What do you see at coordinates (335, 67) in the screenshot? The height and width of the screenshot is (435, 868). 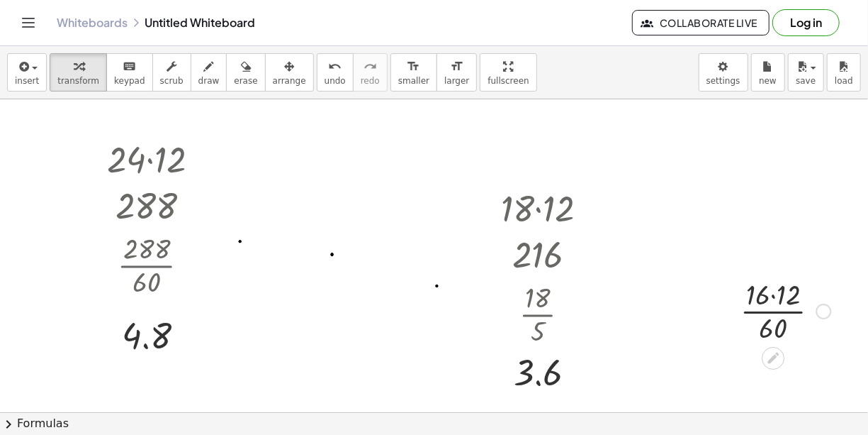 I see `i: undo` at bounding box center [335, 67].